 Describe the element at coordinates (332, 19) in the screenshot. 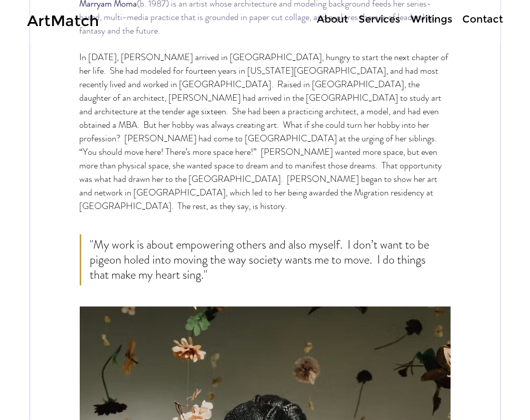

I see `a: About` at that location.